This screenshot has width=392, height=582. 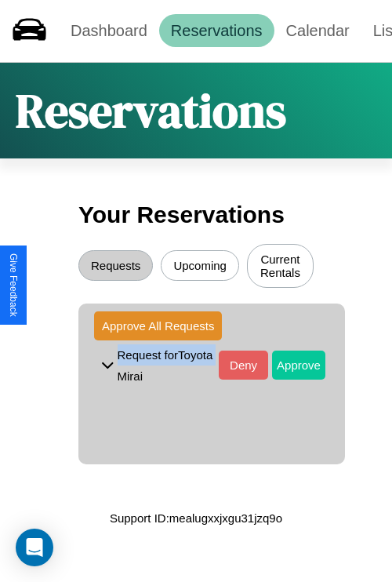 I want to click on button: Deny, so click(x=243, y=365).